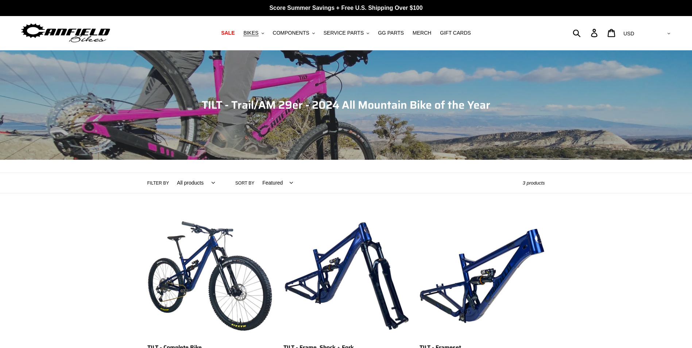 The width and height of the screenshot is (692, 348). What do you see at coordinates (346, 33) in the screenshot?
I see `button: SERVICE PARTS` at bounding box center [346, 33].